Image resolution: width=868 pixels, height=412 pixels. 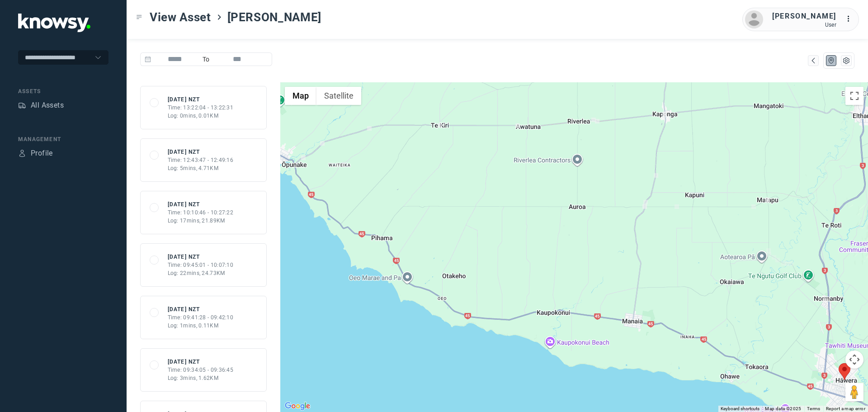 What do you see at coordinates (338, 96) in the screenshot?
I see `button: Show satellite imagery` at bounding box center [338, 96].